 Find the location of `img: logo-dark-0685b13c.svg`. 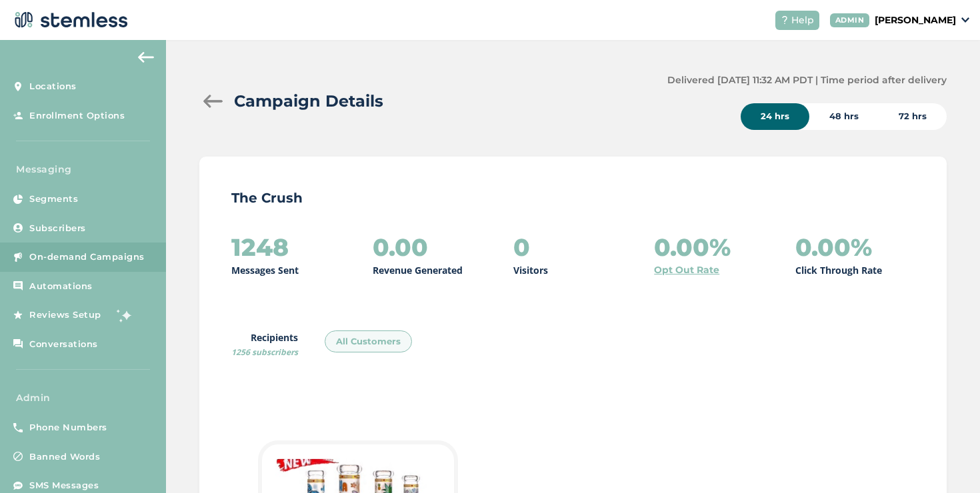

img: logo-dark-0685b13c.svg is located at coordinates (70, 20).